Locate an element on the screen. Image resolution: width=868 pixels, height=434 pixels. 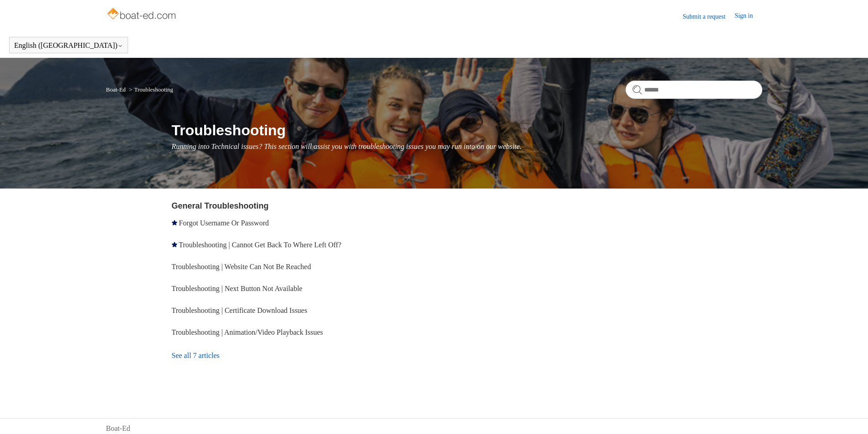
a: Forgot Username Or Password is located at coordinates (224, 223).